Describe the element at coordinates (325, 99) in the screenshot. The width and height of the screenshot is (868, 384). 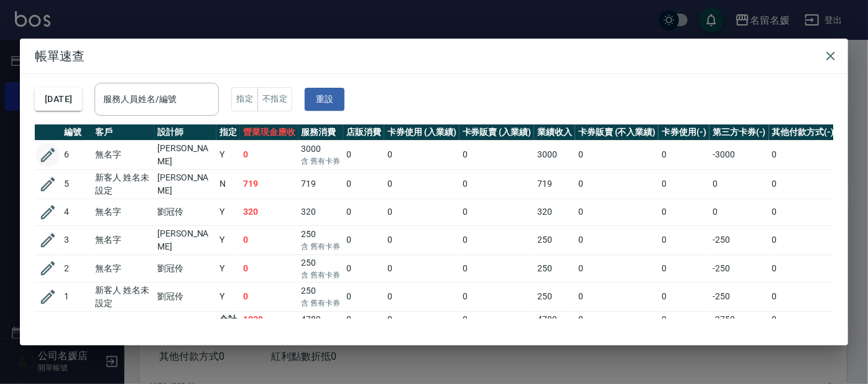
I see `button: 重設` at that location.